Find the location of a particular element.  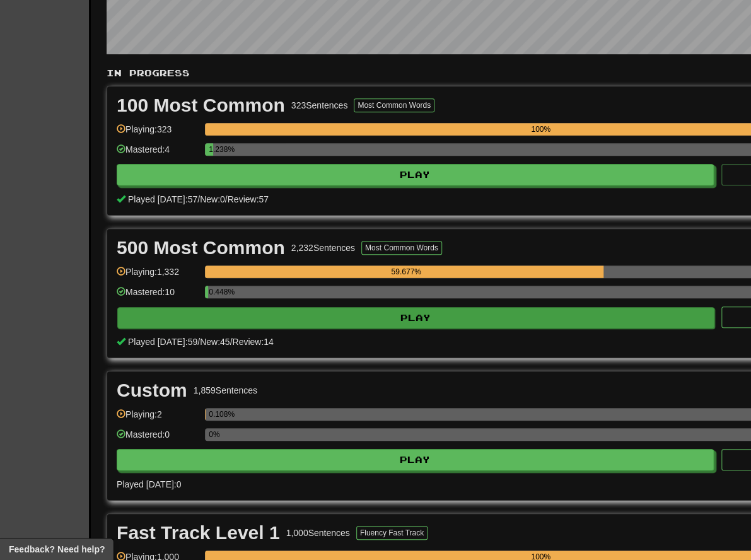

span: New: 0 is located at coordinates (212, 199).